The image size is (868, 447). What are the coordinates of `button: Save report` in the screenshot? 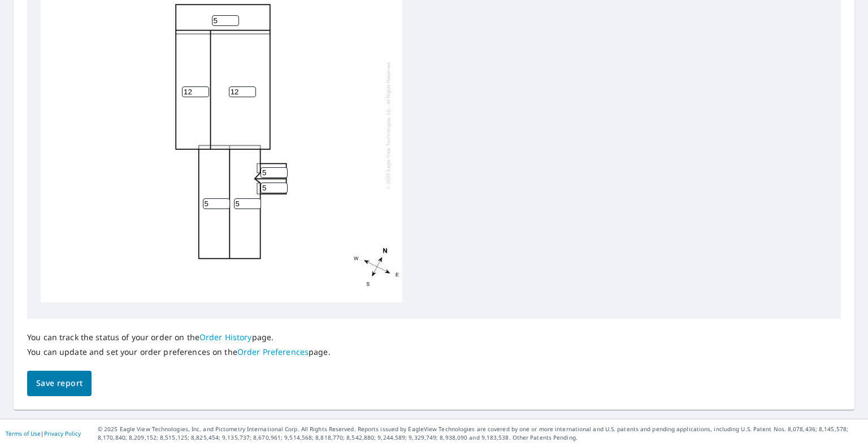 It's located at (60, 383).